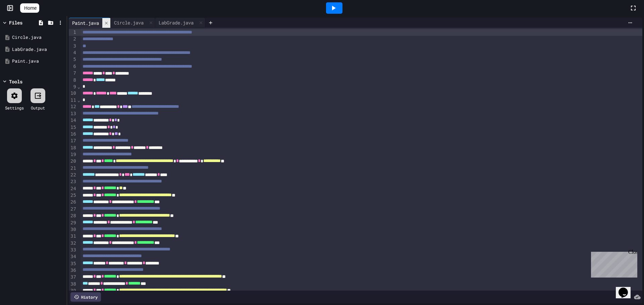 This screenshot has height=305, width=644. What do you see at coordinates (73, 80) in the screenshot?
I see `div: 8` at bounding box center [73, 80].